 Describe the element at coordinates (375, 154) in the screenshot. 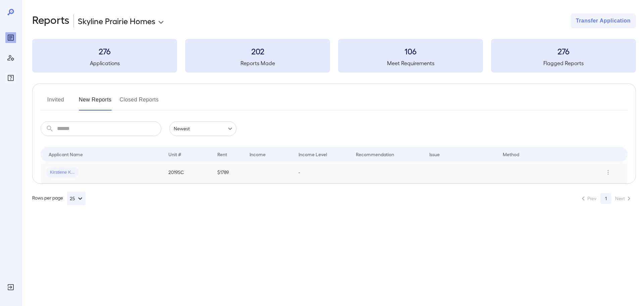

I see `div: Recommendation` at that location.